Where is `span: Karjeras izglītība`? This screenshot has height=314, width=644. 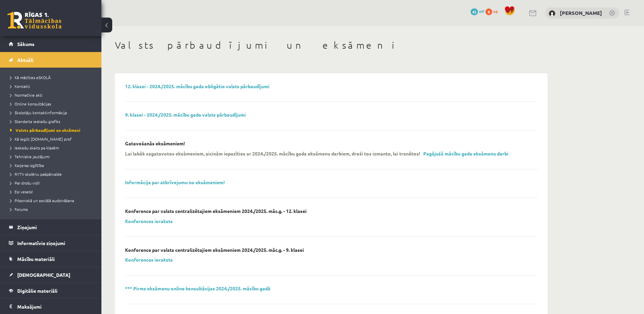
span: Karjeras izglītība is located at coordinates (27, 165).